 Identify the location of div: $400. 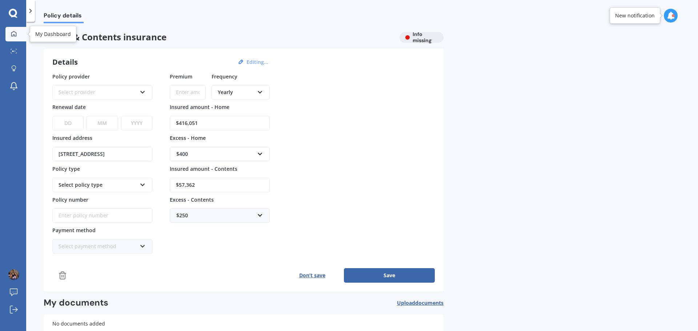
(215, 154).